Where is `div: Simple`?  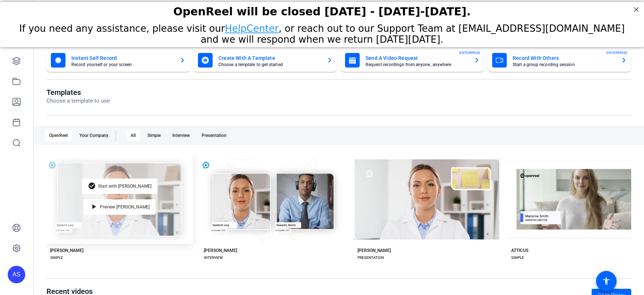
div: Simple is located at coordinates (154, 136).